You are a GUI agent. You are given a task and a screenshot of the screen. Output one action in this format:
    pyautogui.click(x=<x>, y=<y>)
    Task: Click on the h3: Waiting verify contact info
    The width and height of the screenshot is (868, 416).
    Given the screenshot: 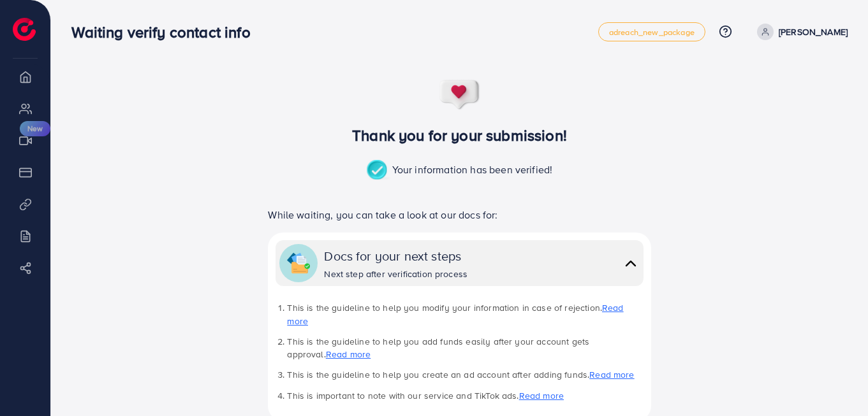 What is the action you would take?
    pyautogui.click(x=166, y=32)
    